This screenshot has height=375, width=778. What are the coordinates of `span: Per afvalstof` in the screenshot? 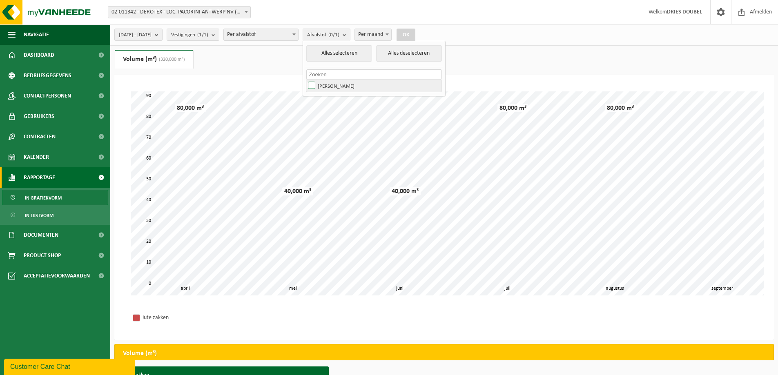 It's located at (261, 35).